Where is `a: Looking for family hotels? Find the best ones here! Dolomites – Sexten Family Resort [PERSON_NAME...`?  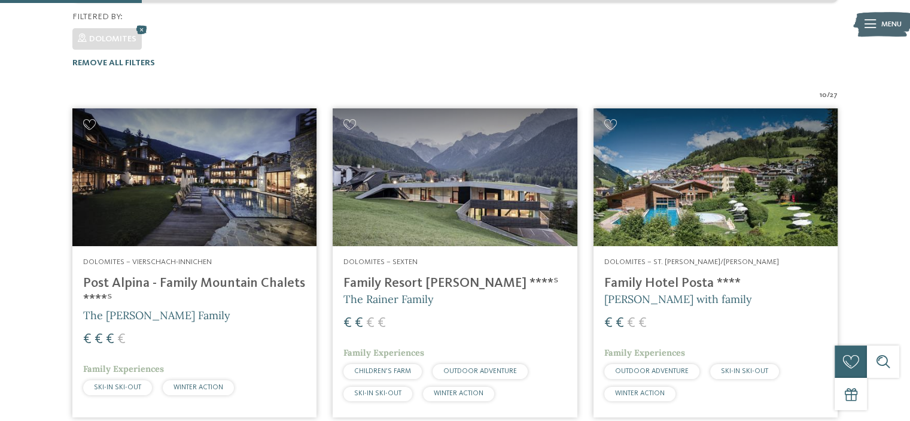 a: Looking for family hotels? Find the best ones here! Dolomites – Sexten Family Resort [PERSON_NAME... is located at coordinates (455, 263).